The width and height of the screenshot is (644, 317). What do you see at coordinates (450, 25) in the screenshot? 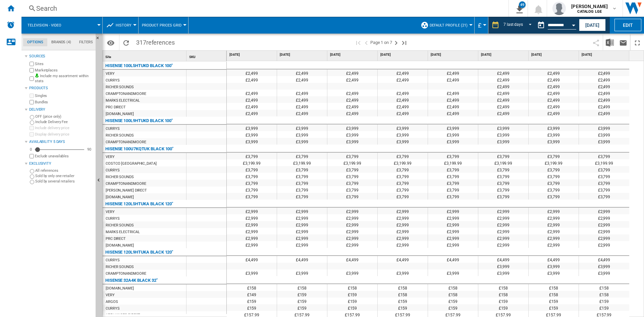
I see `button: Default profile (21)` at bounding box center [450, 25].